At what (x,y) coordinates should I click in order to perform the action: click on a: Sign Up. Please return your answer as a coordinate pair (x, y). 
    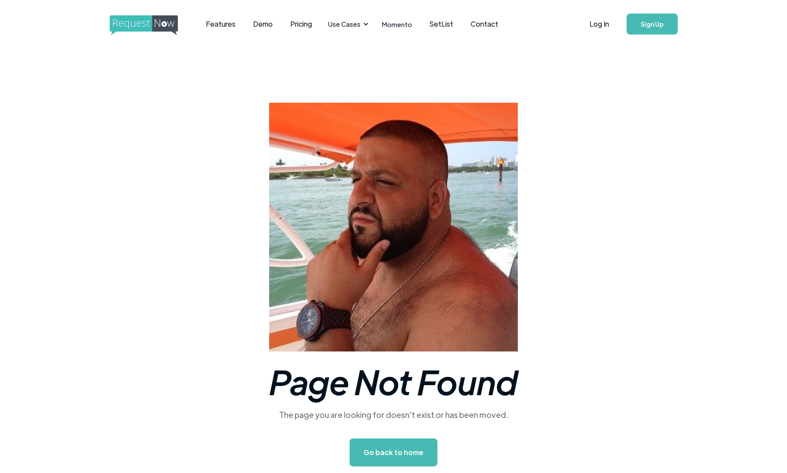
    Looking at the image, I should click on (652, 24).